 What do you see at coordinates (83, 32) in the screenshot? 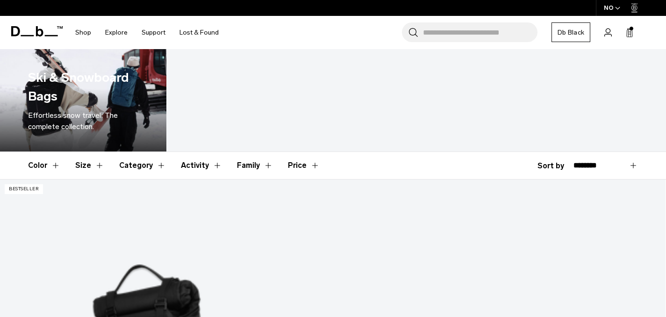
I see `a: Shop` at bounding box center [83, 32].